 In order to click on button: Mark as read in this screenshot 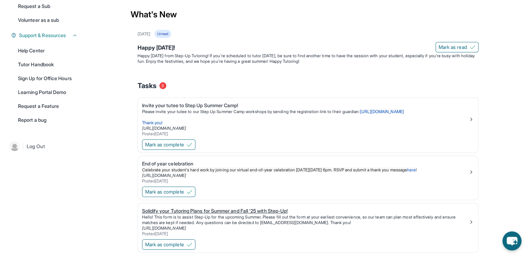, I will do `click(457, 47)`.